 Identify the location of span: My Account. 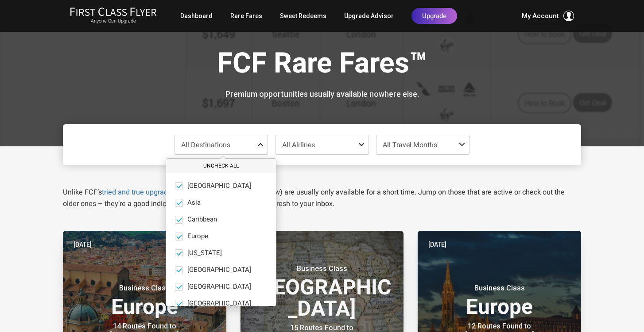
(540, 16).